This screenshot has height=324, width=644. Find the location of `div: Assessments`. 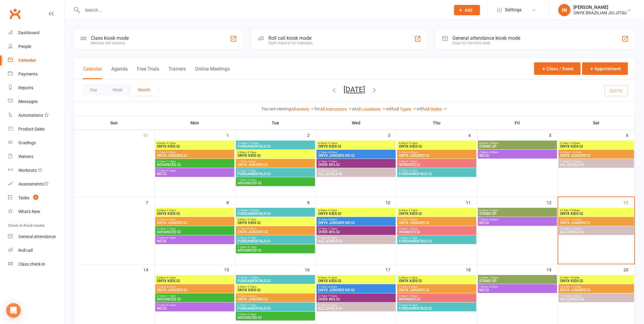

div: Assessments is located at coordinates (33, 184).